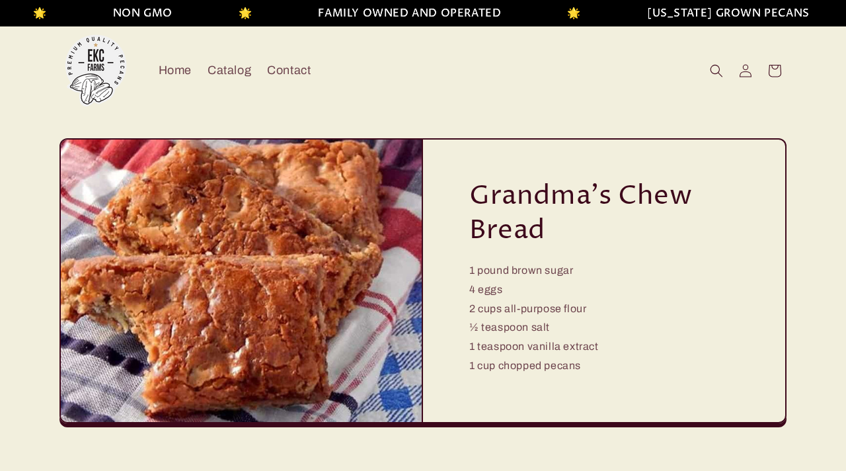 The width and height of the screenshot is (846, 471). What do you see at coordinates (716, 71) in the screenshot?
I see `summary: Search` at bounding box center [716, 71].